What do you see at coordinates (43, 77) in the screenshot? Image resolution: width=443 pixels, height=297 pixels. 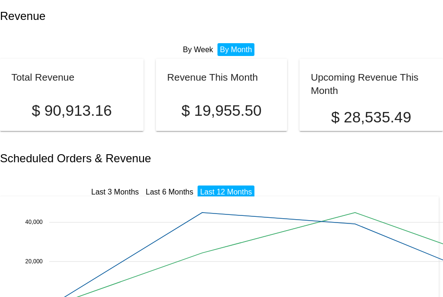 I see `h2: Total Revenue` at bounding box center [43, 77].